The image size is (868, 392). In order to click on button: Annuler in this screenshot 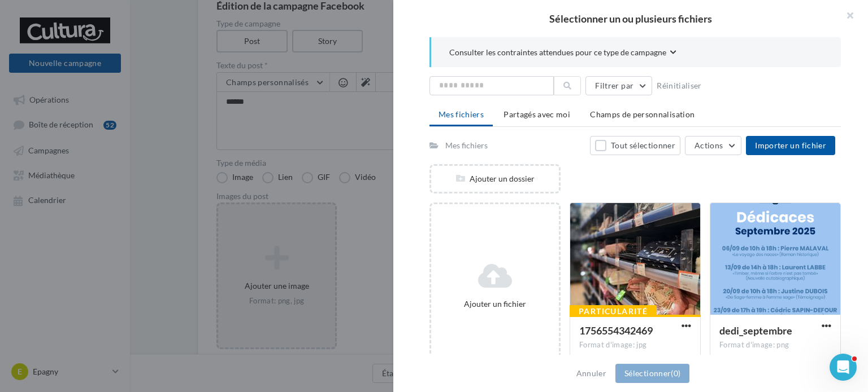, I will do `click(591, 374)`.